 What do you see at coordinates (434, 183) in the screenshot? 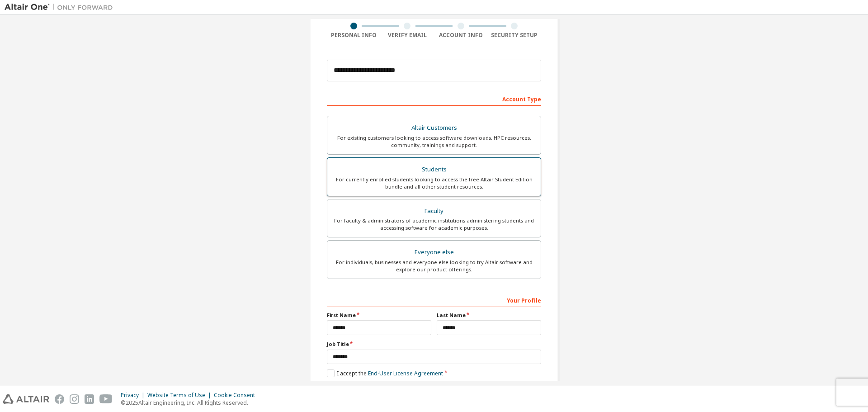
I see `div: For currently enrolled students looking to access the free Altair Student Edition bundle and all ...` at bounding box center [434, 183].